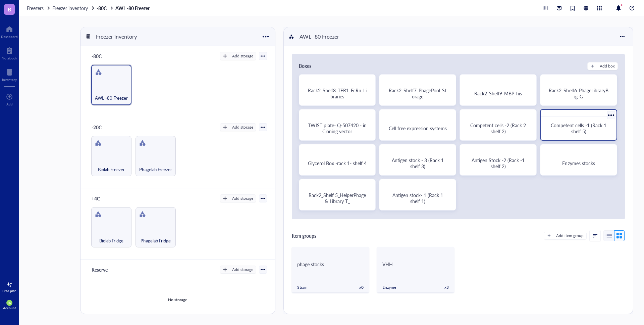  Describe the element at coordinates (499, 163) in the screenshot. I see `span: Antigen Stock -2 (Rack -1 shelf 2)` at that location.